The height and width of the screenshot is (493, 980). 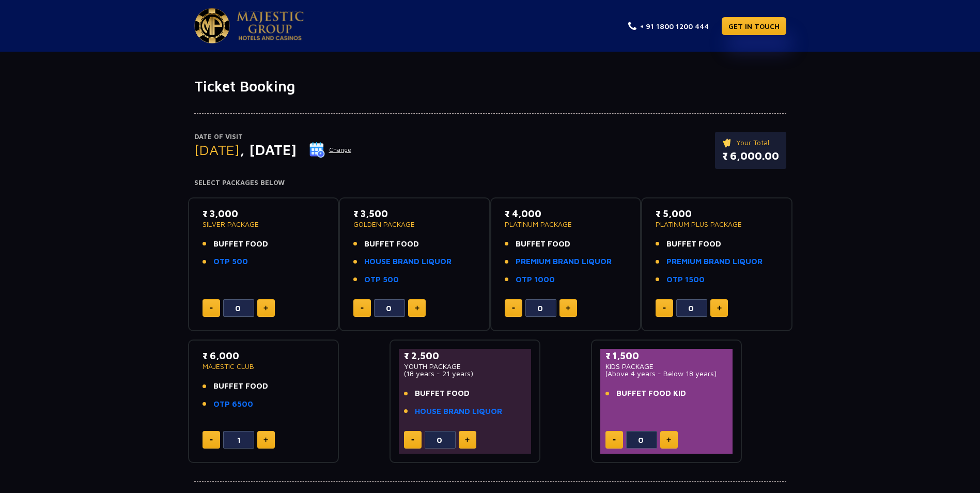 What do you see at coordinates (490, 183) in the screenshot?
I see `h4: Select Packages Below` at bounding box center [490, 183].